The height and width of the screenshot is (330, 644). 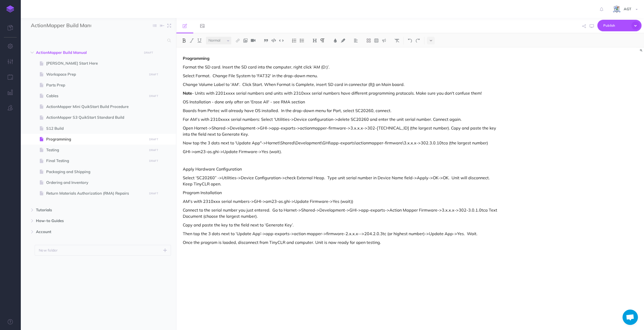 I want to click on img: Create table button, so click(x=376, y=41).